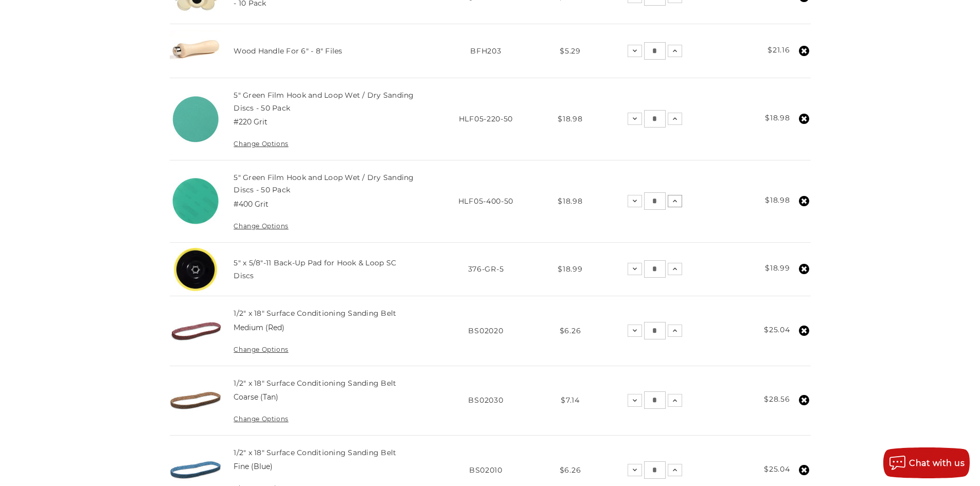 Image resolution: width=980 pixels, height=486 pixels. Describe the element at coordinates (253, 466) in the screenshot. I see `dd: Fine (Blue)` at that location.